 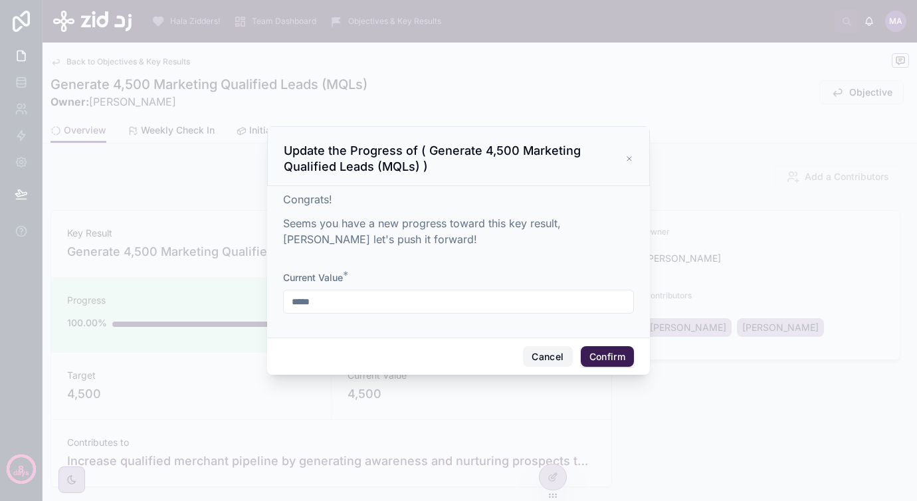 What do you see at coordinates (458, 199) in the screenshot?
I see `p: Congrats!` at bounding box center [458, 199].